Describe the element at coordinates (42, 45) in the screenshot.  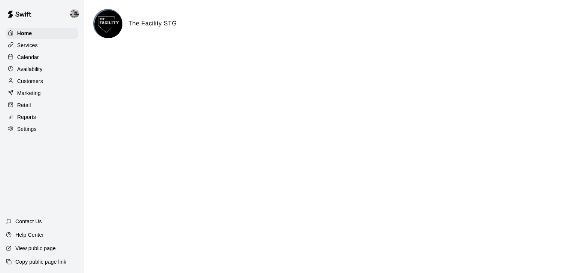
I see `div: Services` at that location.